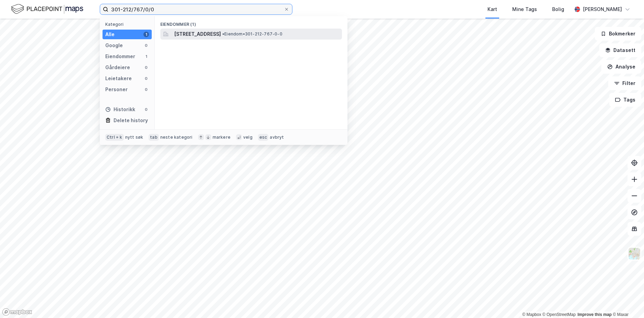 This screenshot has width=644, height=318. Describe the element at coordinates (620, 50) in the screenshot. I see `button: Datasett` at that location.